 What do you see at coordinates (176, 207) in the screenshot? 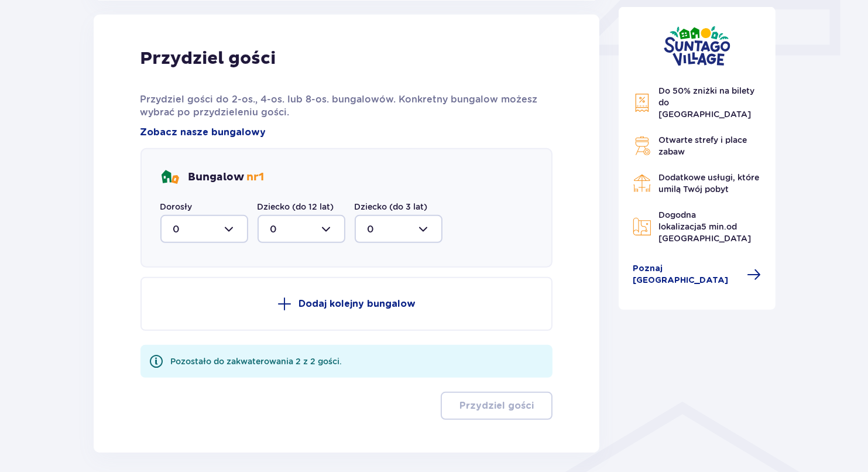
I see `label: Dorosły` at bounding box center [176, 207].